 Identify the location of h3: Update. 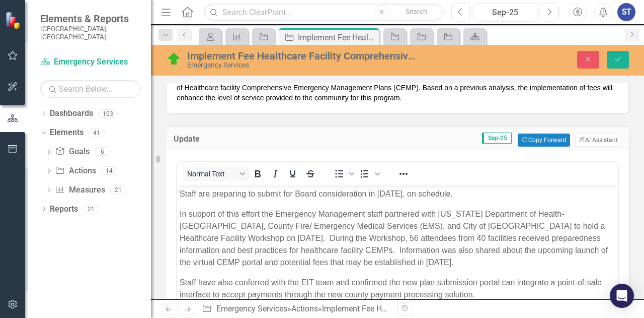
(209, 139).